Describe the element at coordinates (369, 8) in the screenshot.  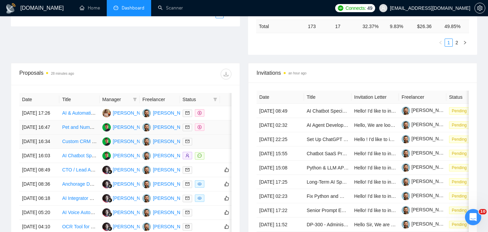
I see `span: 49` at that location.